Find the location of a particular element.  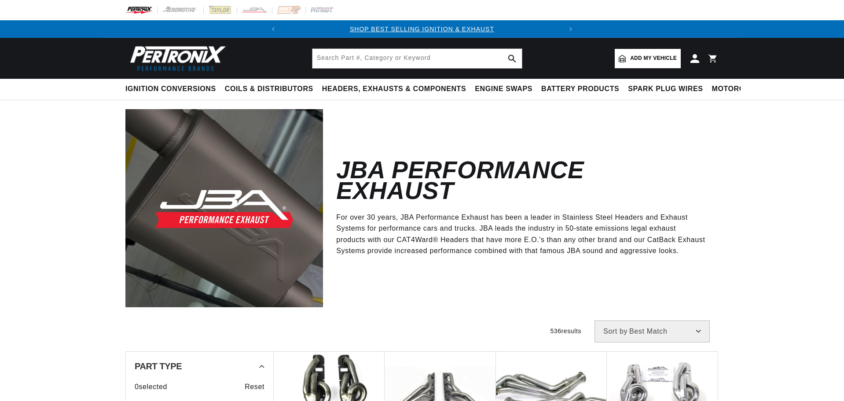

span: Sort by is located at coordinates (615, 331).